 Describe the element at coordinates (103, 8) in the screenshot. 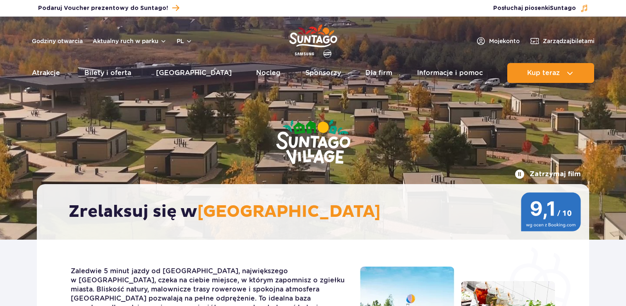

I see `span: Podaruj Voucher prezentowy do Suntago!` at that location.